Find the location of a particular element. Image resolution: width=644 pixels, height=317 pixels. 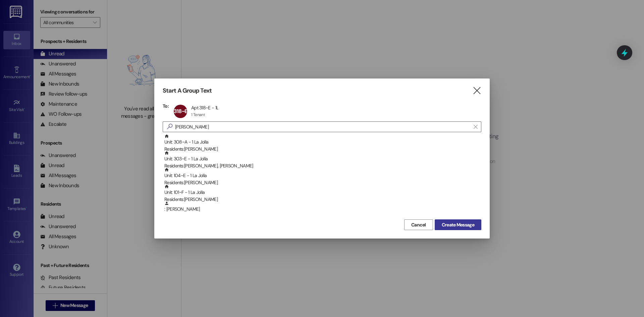

div: Apt 318~E - 1L is located at coordinates (205, 107).